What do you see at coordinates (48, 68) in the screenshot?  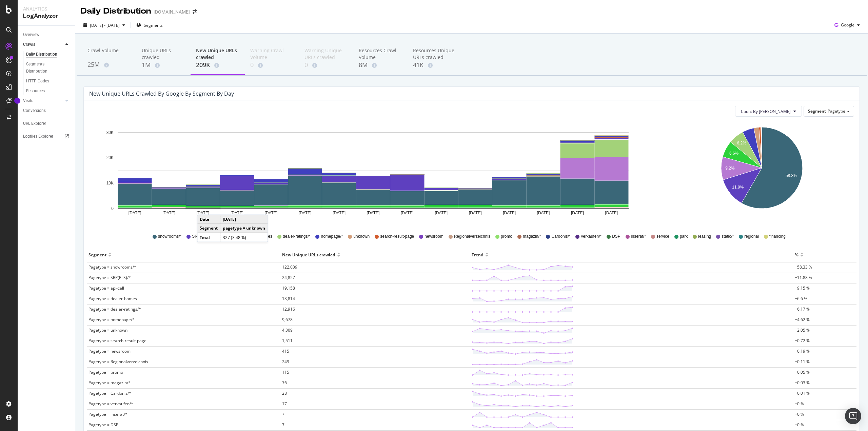 I see `a: Segments Distribution` at bounding box center [48, 68].